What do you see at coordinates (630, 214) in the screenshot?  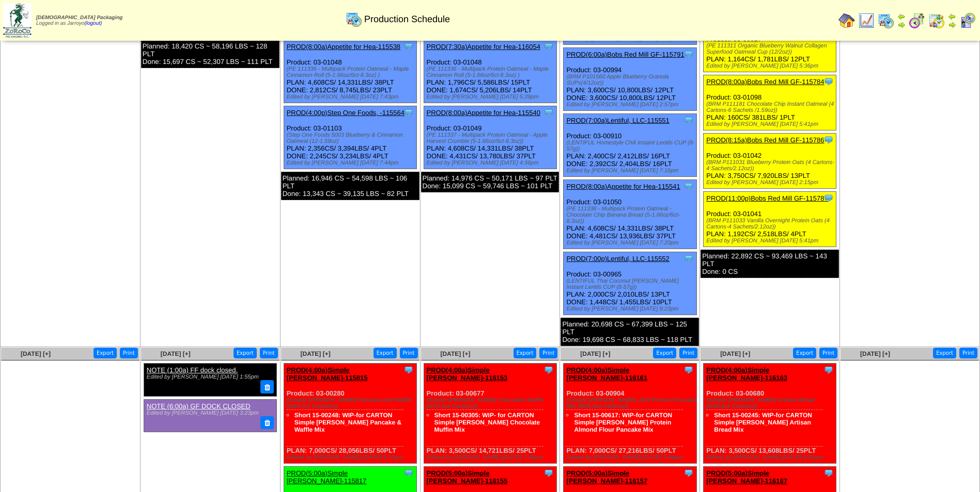 I see `div: Product: 03-01050 PLAN: 4,608CS / 14,331LBS / 38PLT DONE: 4,481CS / 13,936LBS / 37PLT` at bounding box center [630, 214].